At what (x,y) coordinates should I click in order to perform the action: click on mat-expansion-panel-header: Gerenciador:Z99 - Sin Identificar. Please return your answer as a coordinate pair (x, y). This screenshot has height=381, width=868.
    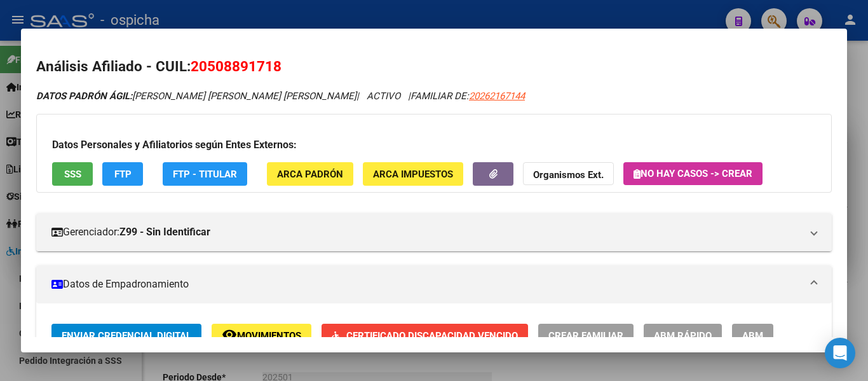
    Looking at the image, I should click on (434, 232).